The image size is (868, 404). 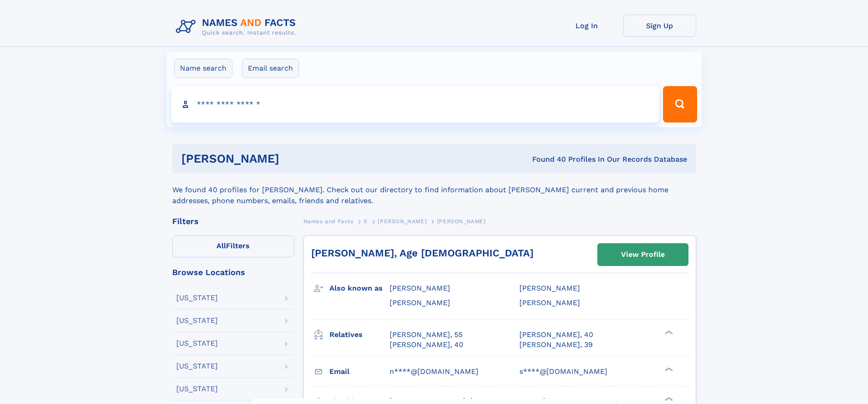 What do you see at coordinates (360, 334) in the screenshot?
I see `h3: Relatives` at bounding box center [360, 334].